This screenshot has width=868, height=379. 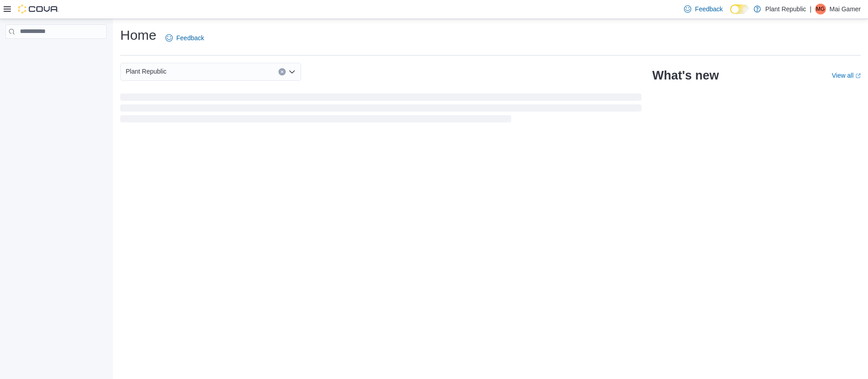 What do you see at coordinates (785, 9) in the screenshot?
I see `p: Plant Republic` at bounding box center [785, 9].